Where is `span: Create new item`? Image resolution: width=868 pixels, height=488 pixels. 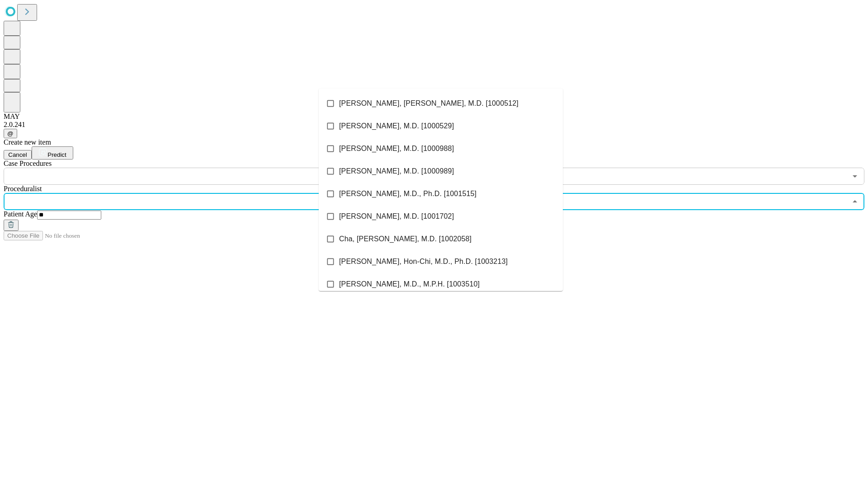 span: Create new item is located at coordinates (27, 142).